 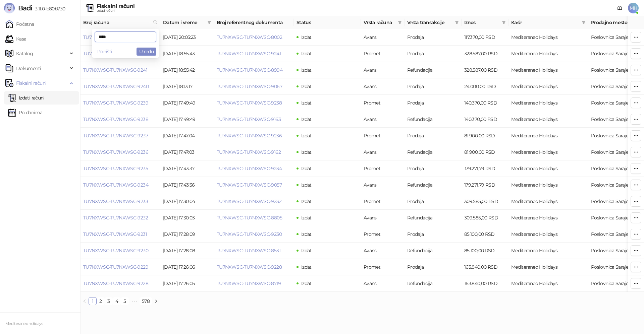 I want to click on div: Fiskalni računi, so click(x=115, y=7).